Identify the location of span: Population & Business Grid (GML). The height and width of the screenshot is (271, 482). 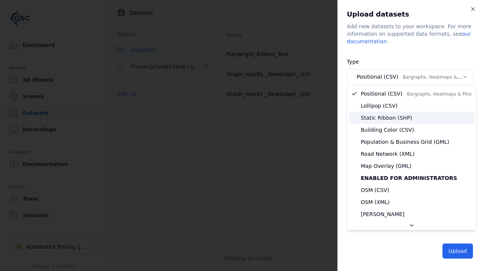
(405, 142).